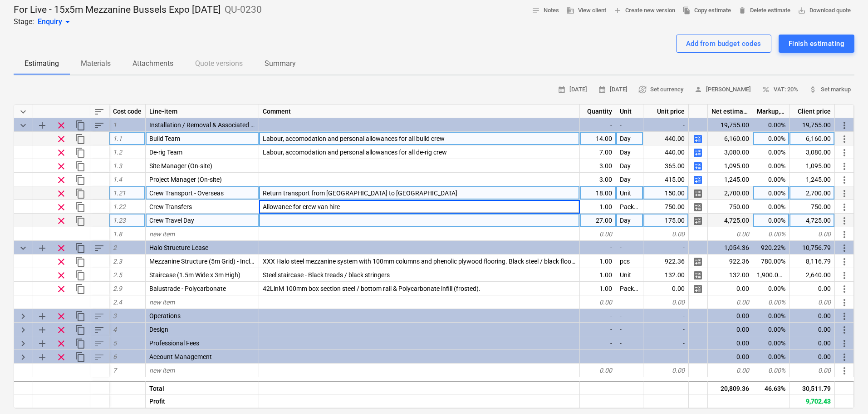  What do you see at coordinates (723, 43) in the screenshot?
I see `div: Add from budget codes` at bounding box center [723, 43].